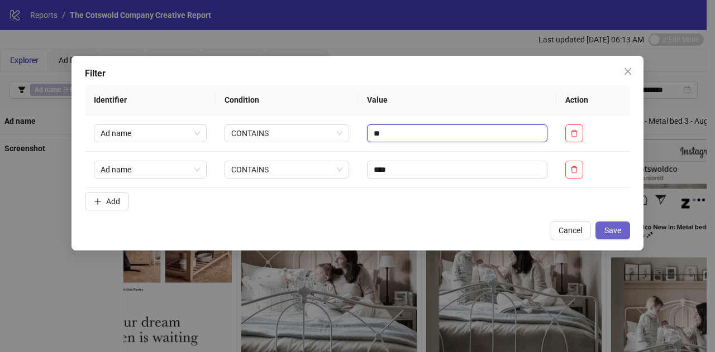  Describe the element at coordinates (613, 231) in the screenshot. I see `span: Save` at that location.